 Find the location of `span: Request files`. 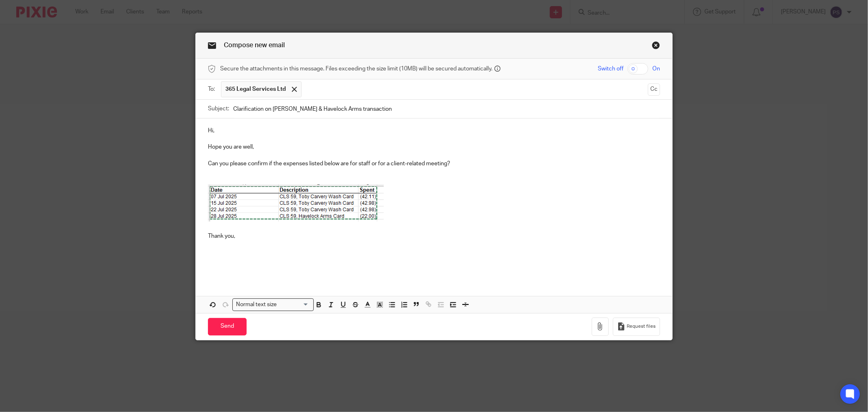

span: Request files is located at coordinates (641, 326).